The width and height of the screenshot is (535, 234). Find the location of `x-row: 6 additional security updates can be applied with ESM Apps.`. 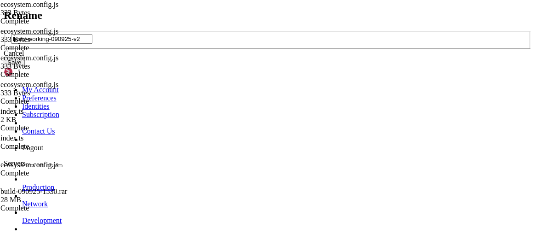

x-row: 6 additional security updates can be applied with ESM Apps. is located at coordinates (210, 132).